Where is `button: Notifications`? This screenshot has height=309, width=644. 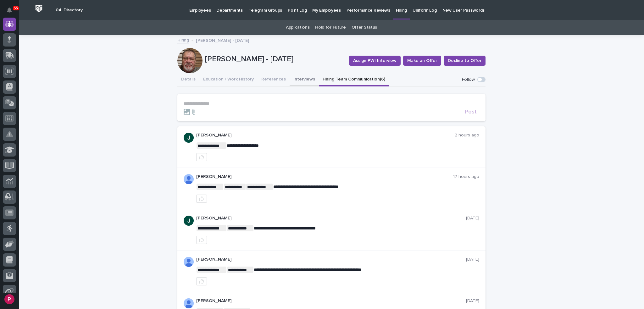 button: Notifications is located at coordinates (9, 10).